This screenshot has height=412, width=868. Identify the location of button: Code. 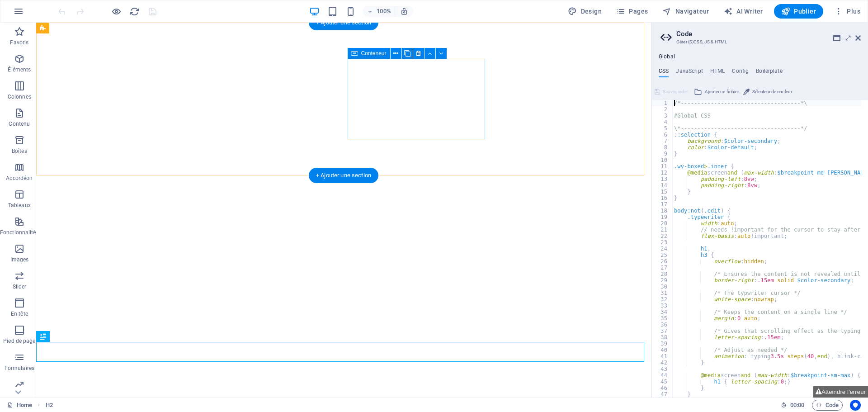
(827, 405).